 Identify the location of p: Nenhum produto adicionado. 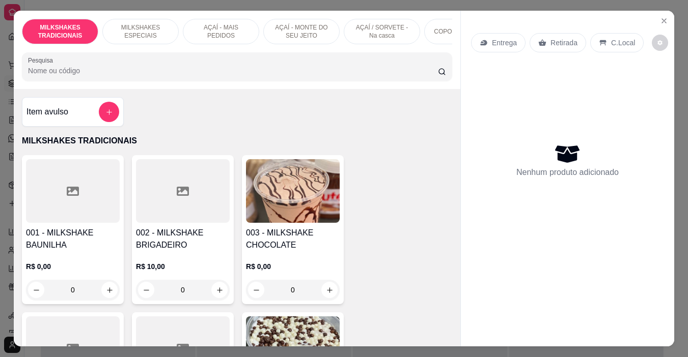
(567, 173).